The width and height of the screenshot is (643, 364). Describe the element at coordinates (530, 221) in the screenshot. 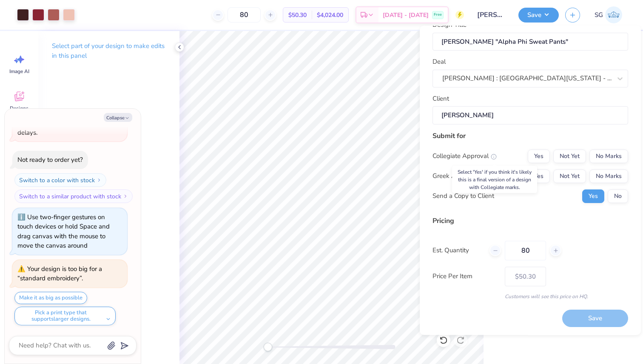

I see `div: Pricing` at that location.